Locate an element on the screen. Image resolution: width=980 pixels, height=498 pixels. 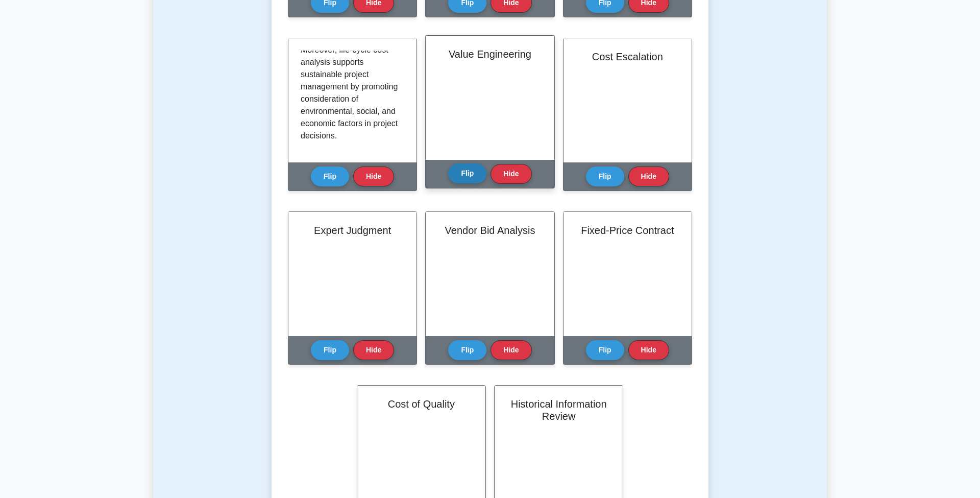
h2: Vendor Bid Analysis is located at coordinates (489, 230).